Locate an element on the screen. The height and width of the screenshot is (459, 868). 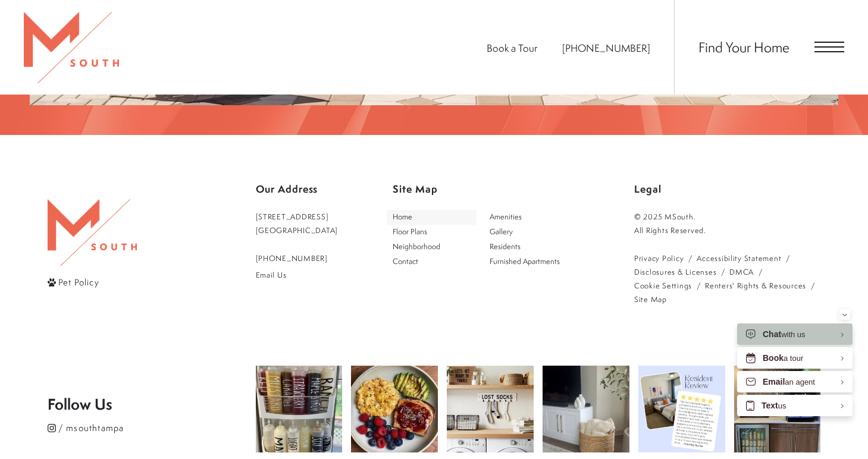
a: Follow msouthtampa on Instagram is located at coordinates (152, 427).